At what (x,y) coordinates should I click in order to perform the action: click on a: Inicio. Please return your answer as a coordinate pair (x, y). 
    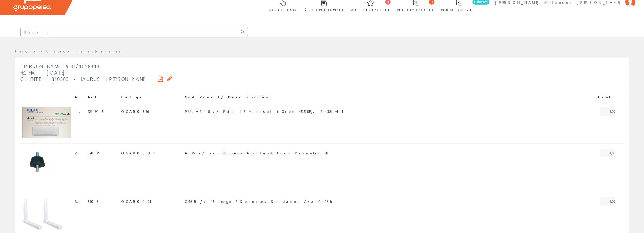
    Looking at the image, I should click on (26, 51).